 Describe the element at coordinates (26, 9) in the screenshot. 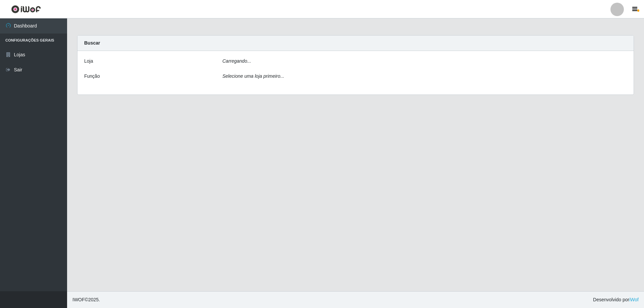

I see `img: CoreUI Logo` at that location.